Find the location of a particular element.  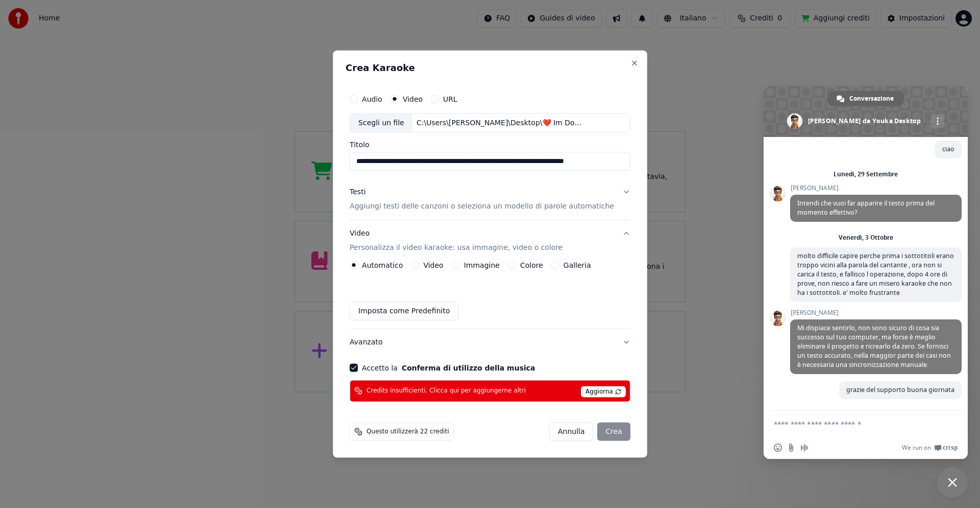

button: Annulla is located at coordinates (571, 431).